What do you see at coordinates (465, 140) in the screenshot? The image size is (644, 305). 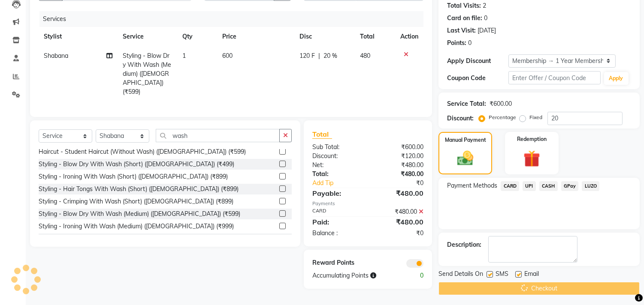 I see `label: Manual Payment` at bounding box center [465, 140].